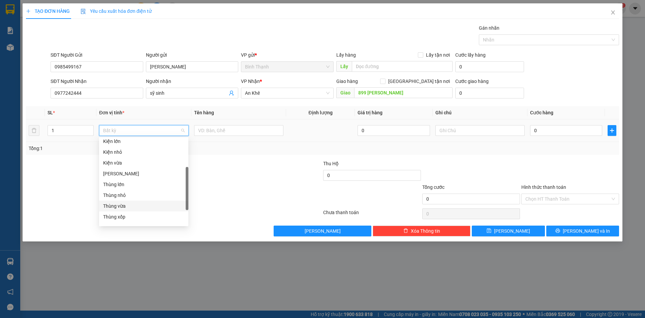 This screenshot has width=645, height=318. I want to click on span: delete, so click(406, 231).